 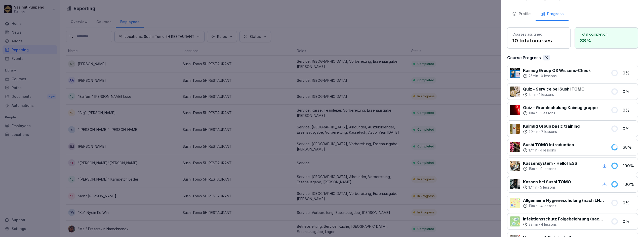 What do you see at coordinates (533, 206) in the screenshot?
I see `p: 19 min` at bounding box center [533, 206].